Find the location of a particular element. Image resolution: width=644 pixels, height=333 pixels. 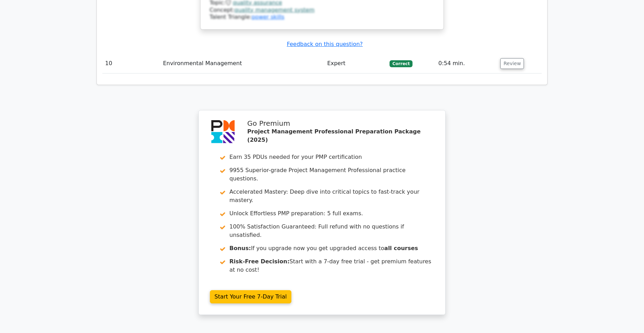

a: power skills is located at coordinates (268, 17).